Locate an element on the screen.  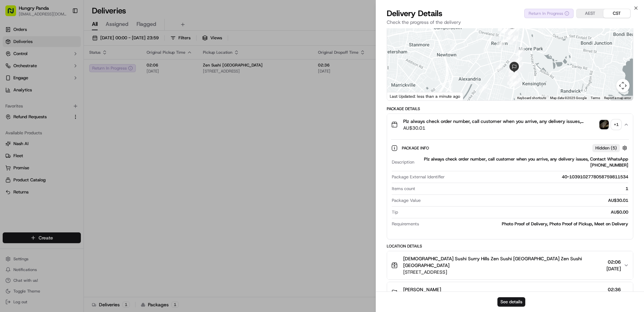
div: 17 is located at coordinates (519, 67).